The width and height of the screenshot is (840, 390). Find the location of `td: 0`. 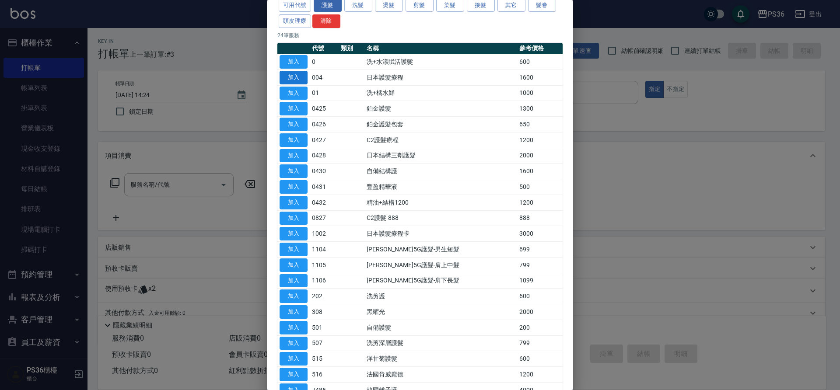

td: 0 is located at coordinates (324, 62).